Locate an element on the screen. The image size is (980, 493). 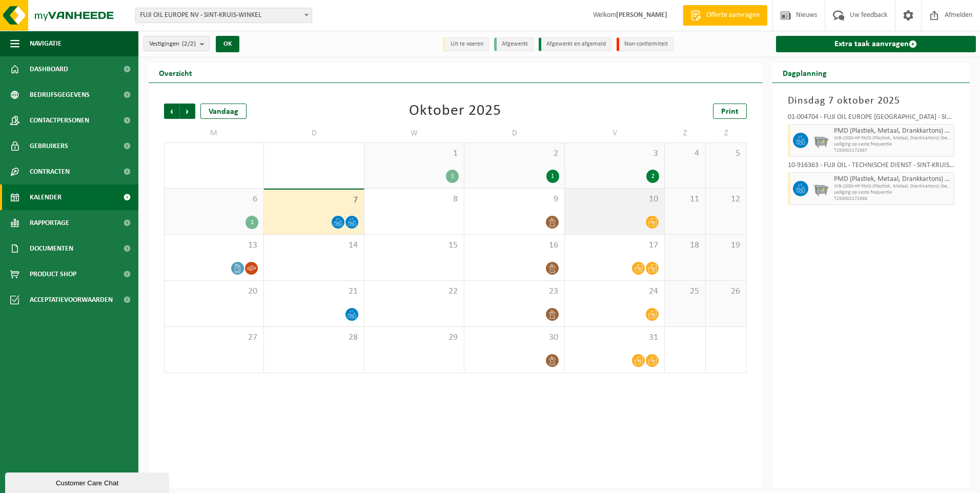
span: 9 is located at coordinates (514, 199).